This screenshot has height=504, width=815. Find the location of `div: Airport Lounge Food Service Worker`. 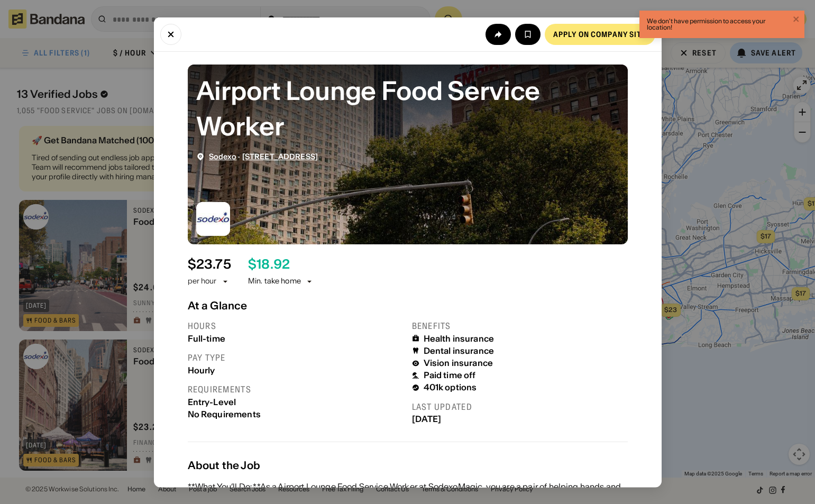

div: Airport Lounge Food Service Worker is located at coordinates (408, 108).